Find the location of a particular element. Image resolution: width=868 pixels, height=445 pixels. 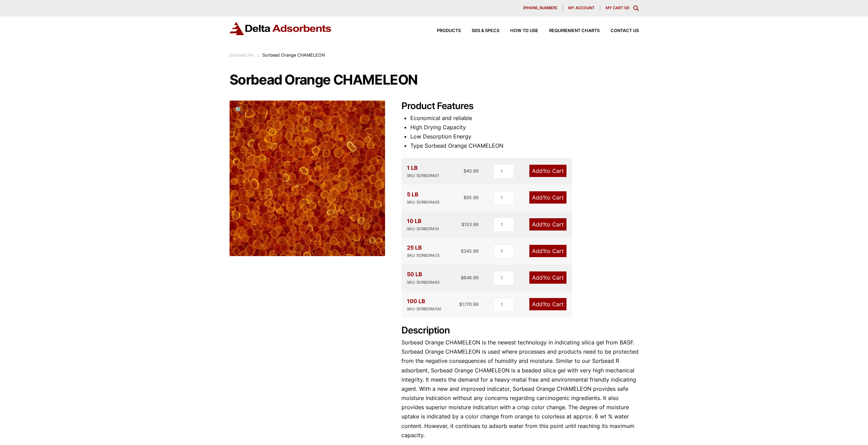

span: How to Use is located at coordinates (524, 30).